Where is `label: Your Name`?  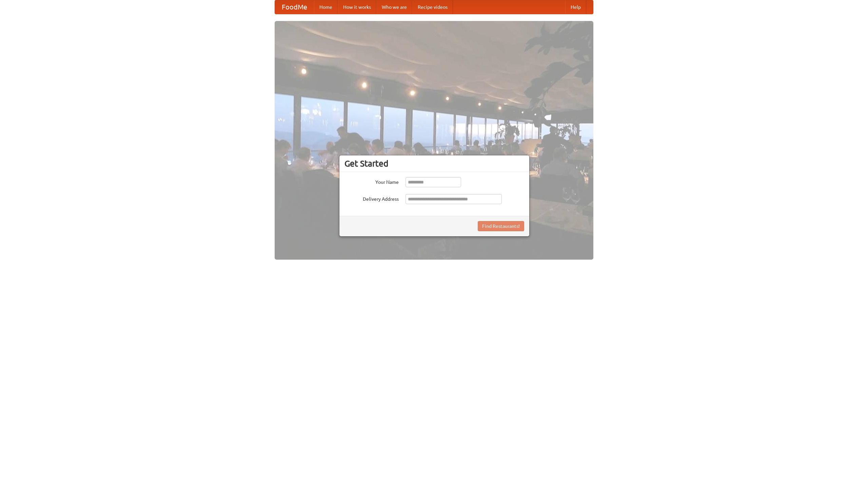
label: Your Name is located at coordinates (371, 181).